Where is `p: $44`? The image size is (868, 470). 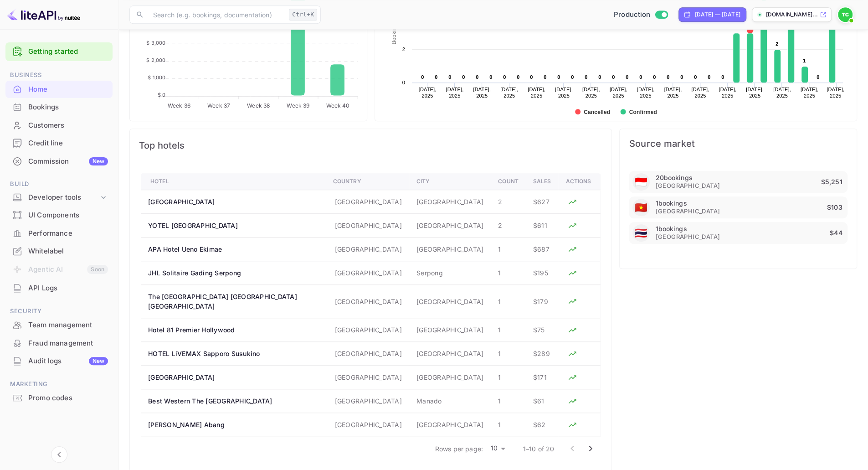 p: $44 is located at coordinates (836, 233).